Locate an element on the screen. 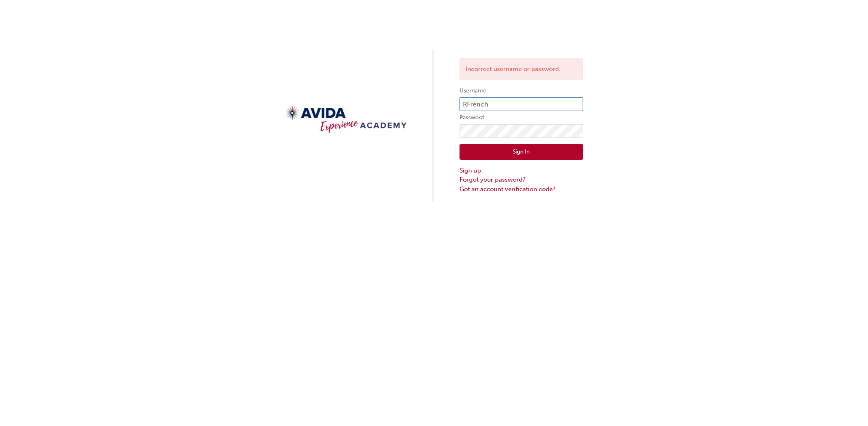 This screenshot has width=868, height=426. img: Trak is located at coordinates (347, 120).